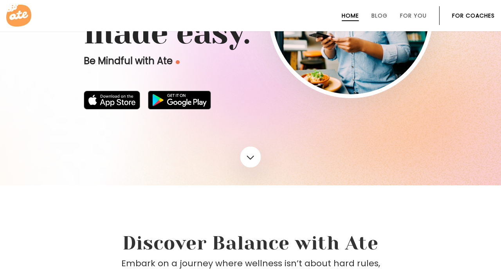 The width and height of the screenshot is (501, 269). Describe the element at coordinates (473, 16) in the screenshot. I see `a: For Coaches` at that location.